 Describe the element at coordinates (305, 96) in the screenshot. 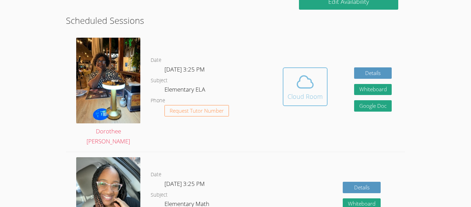

I see `div: Cloud Room` at that location.